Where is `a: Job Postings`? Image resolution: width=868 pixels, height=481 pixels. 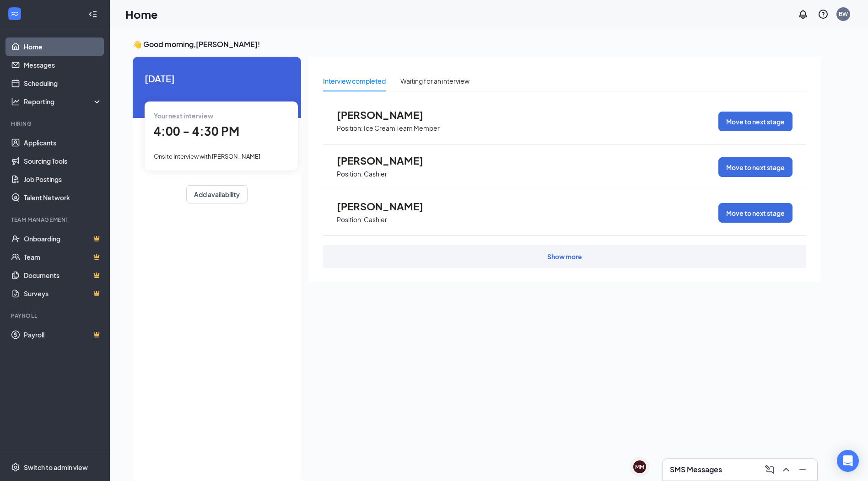 a: Job Postings is located at coordinates (63, 179).